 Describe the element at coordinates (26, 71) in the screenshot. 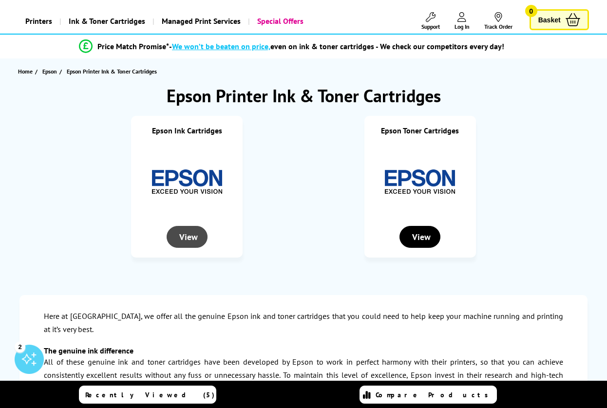

I see `a: Home` at that location.